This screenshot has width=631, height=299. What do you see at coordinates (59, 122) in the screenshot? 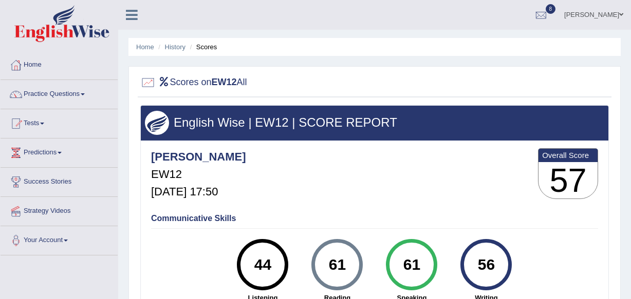
I see `a: Tests` at bounding box center [59, 122].